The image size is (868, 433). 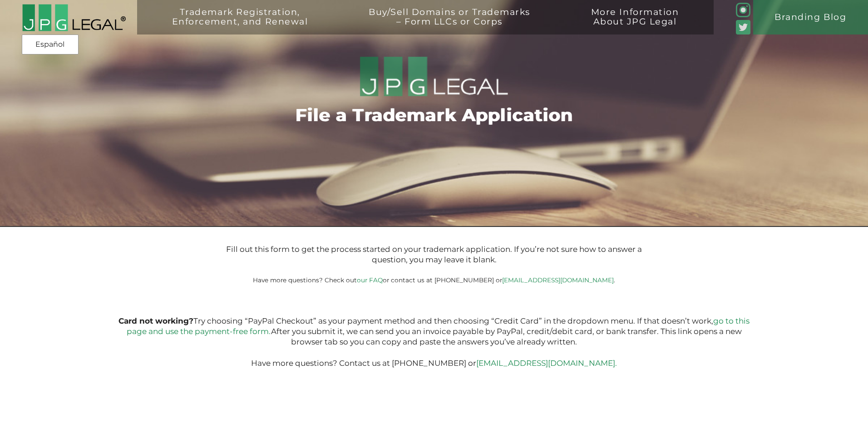 I want to click on a: Trademark Registration,Enforcement, and Renewal, so click(x=239, y=24).